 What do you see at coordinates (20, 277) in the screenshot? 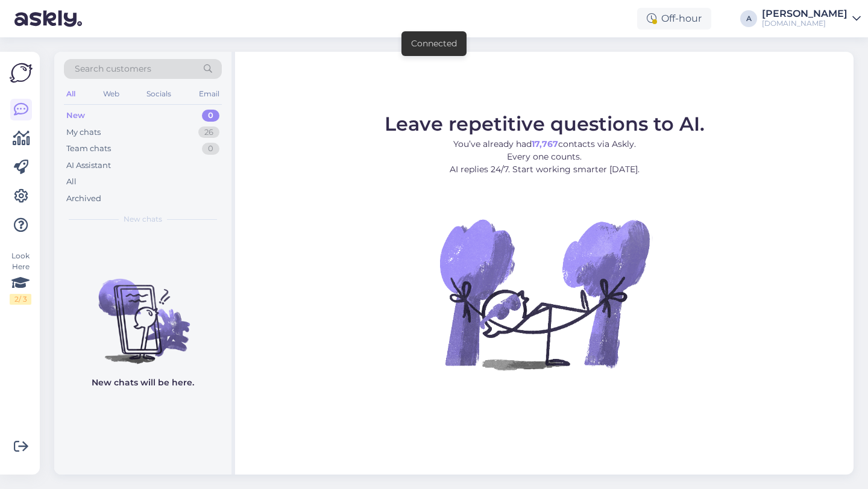
I see `div: Look Here` at bounding box center [20, 277].